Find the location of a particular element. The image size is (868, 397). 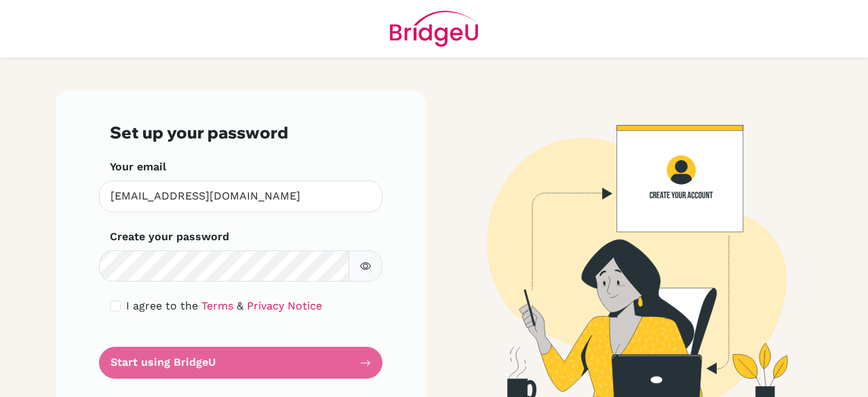

span: I agree to the is located at coordinates (162, 305).